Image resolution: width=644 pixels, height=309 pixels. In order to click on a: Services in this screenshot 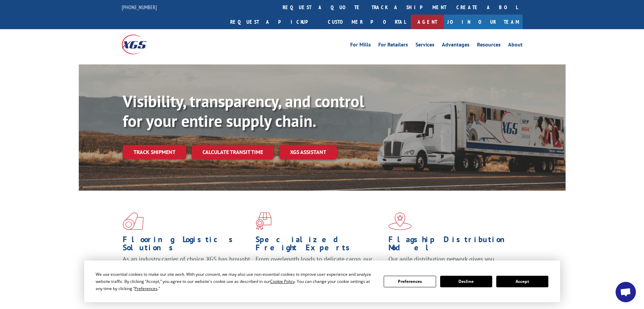, I will do `click(426, 46)`.